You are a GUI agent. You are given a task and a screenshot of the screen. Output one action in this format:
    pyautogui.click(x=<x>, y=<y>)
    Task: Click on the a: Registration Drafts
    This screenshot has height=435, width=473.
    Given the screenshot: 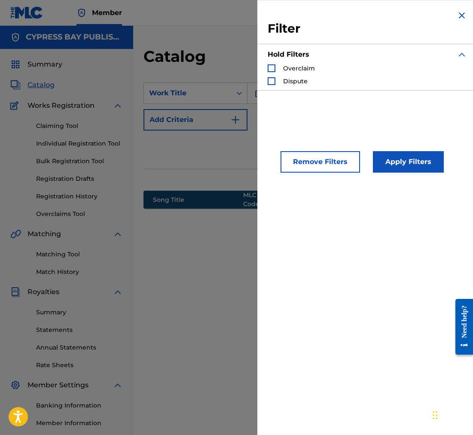 What is the action you would take?
    pyautogui.click(x=79, y=179)
    